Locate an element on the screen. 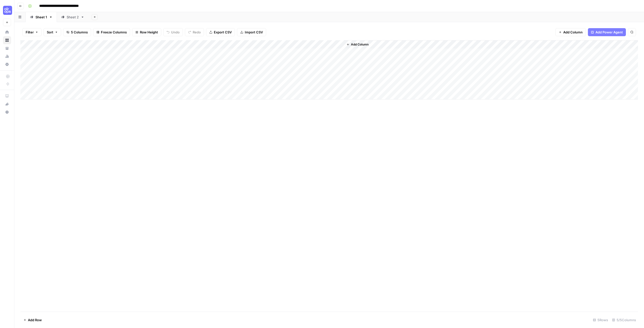 Image resolution: width=644 pixels, height=328 pixels. div: 5/5 Columns is located at coordinates (624, 320).